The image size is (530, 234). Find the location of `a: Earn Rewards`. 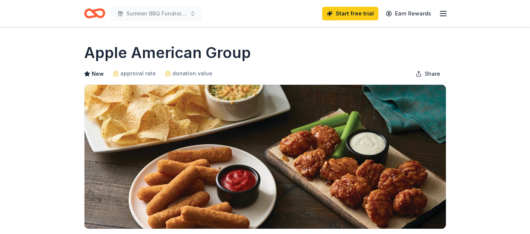

a: Earn Rewards is located at coordinates (408, 14).